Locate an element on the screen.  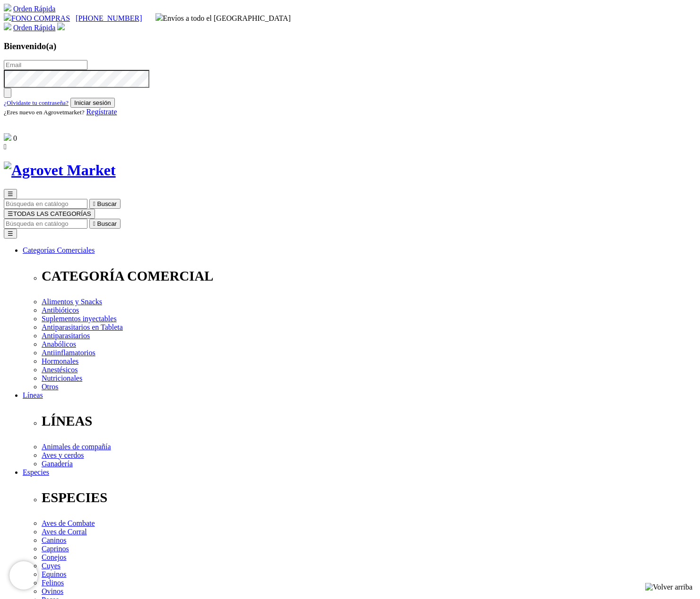
span: Aves de Corral is located at coordinates (64, 531).